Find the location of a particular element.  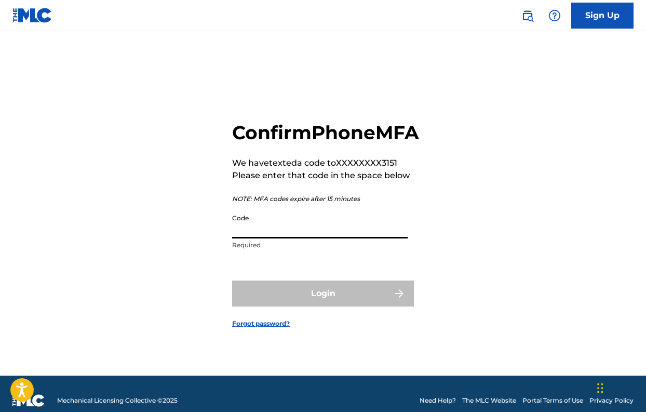

div: Drag is located at coordinates (600, 388).